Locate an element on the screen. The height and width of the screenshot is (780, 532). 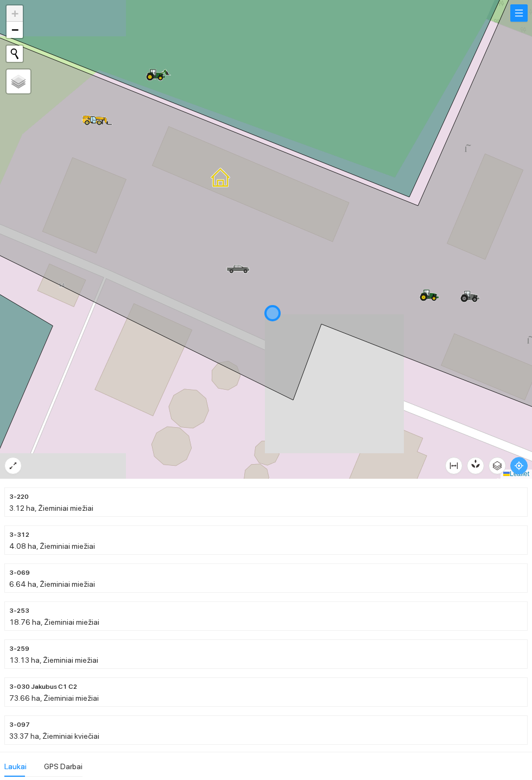
span: 3-253 is located at coordinates (19, 610).